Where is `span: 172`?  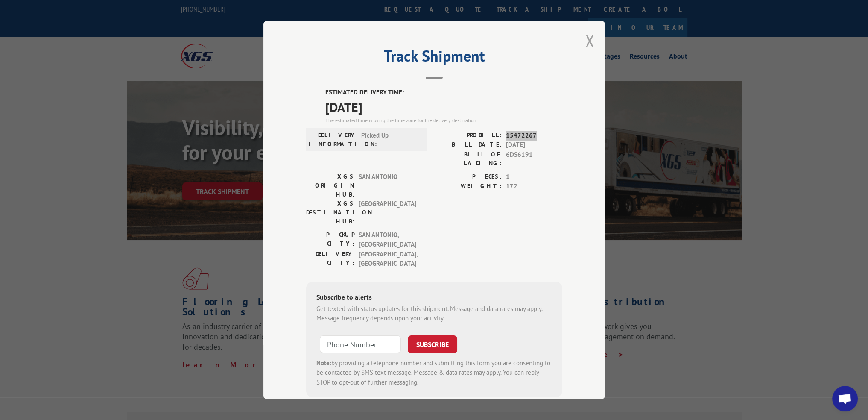 span: 172 is located at coordinates (534, 187).